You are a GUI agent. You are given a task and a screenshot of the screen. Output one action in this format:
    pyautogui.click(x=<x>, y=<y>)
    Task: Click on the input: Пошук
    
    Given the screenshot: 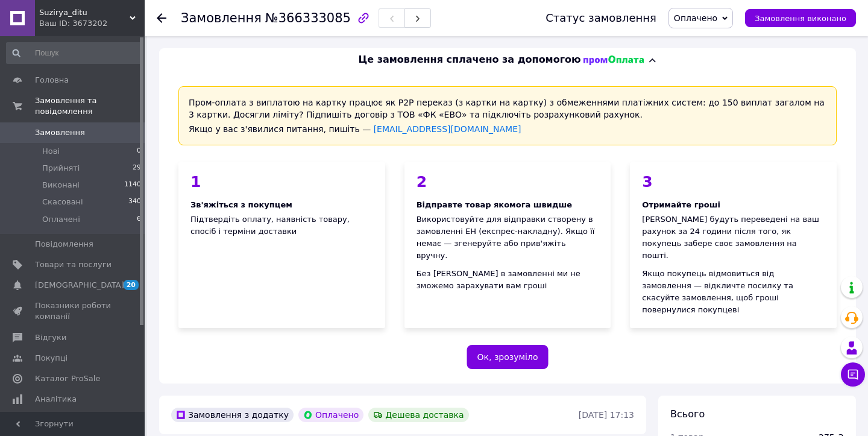 What is the action you would take?
    pyautogui.click(x=74, y=53)
    